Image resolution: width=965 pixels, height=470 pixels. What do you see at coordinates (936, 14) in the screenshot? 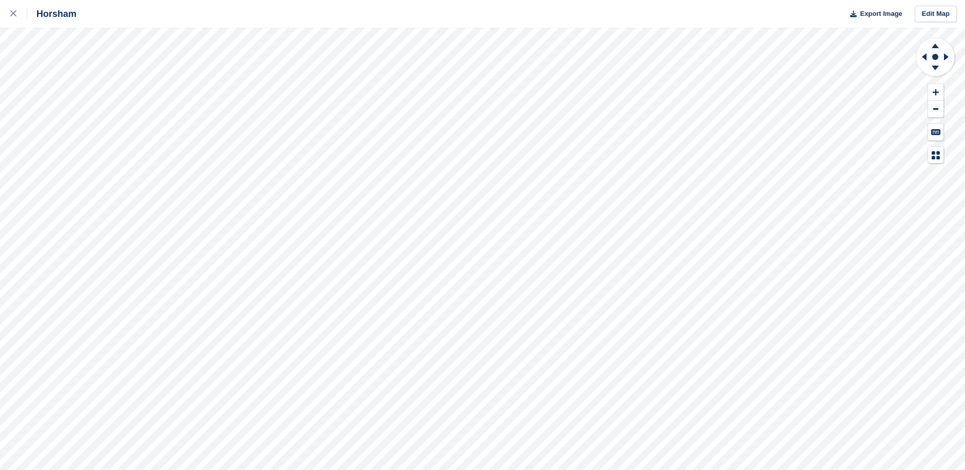
I see `a: Edit Map` at bounding box center [936, 14].